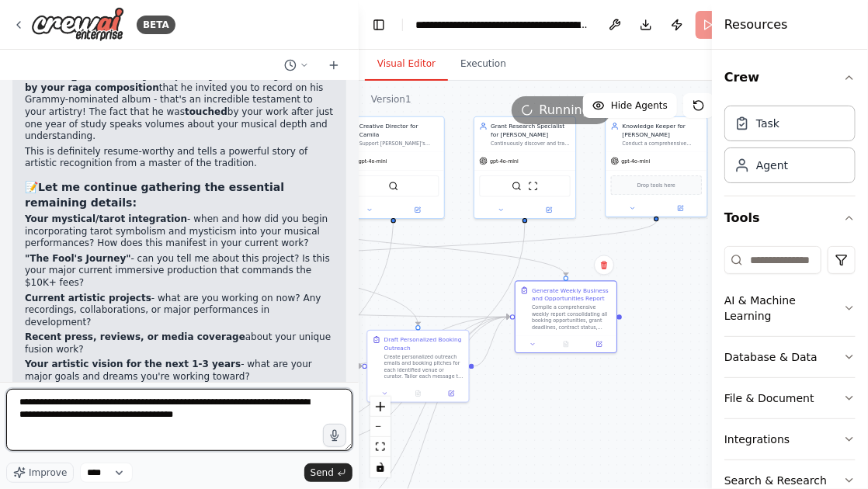  I want to click on h4: Resources, so click(756, 25).